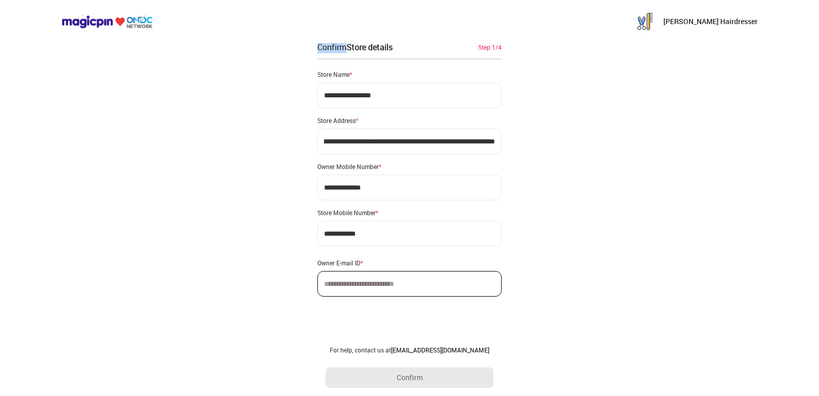 The height and width of the screenshot is (396, 819). I want to click on div: Step 1/4, so click(490, 47).